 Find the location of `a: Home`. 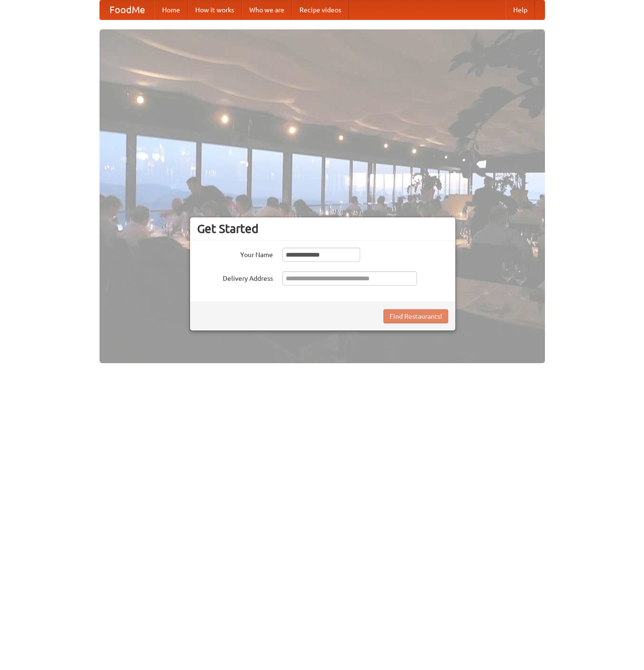

a: Home is located at coordinates (171, 10).